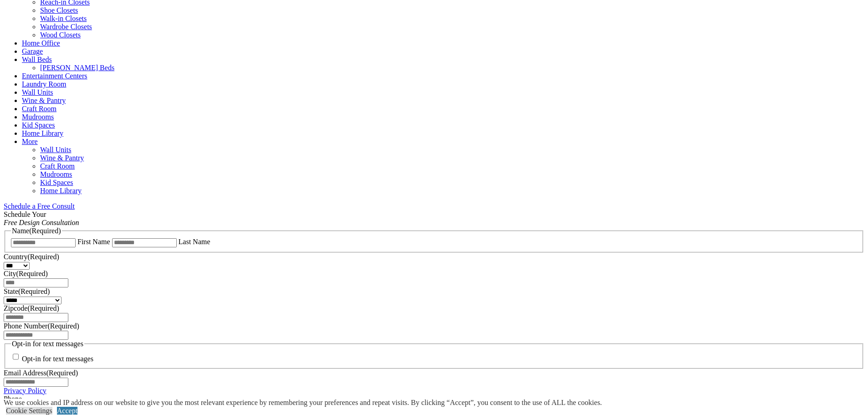 This screenshot has height=415, width=868. What do you see at coordinates (41, 222) in the screenshot?
I see `em: Free Design Consultation` at bounding box center [41, 222].